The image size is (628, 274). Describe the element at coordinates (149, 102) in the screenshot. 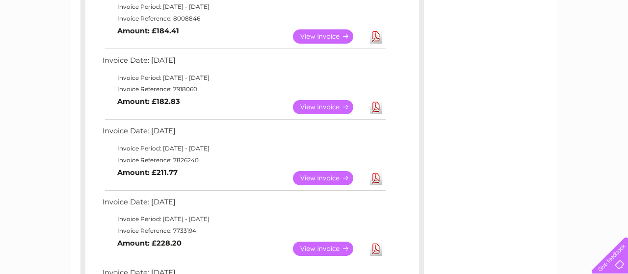

I see `b: Amount: £182.83` at that location.